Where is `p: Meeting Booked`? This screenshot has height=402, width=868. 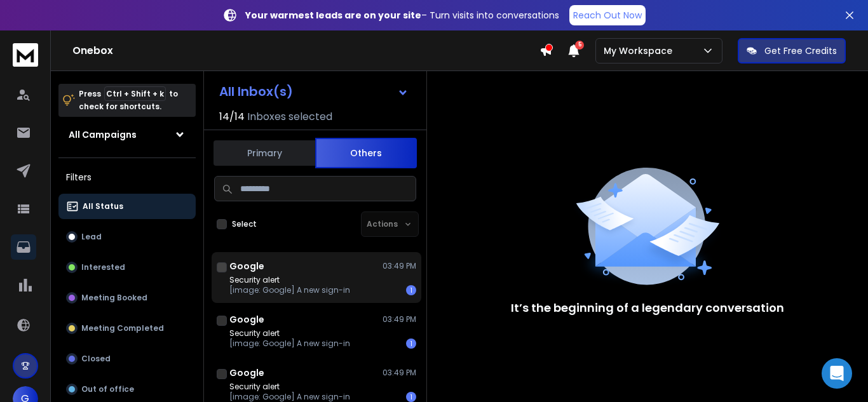 p: Meeting Booked is located at coordinates (114, 298).